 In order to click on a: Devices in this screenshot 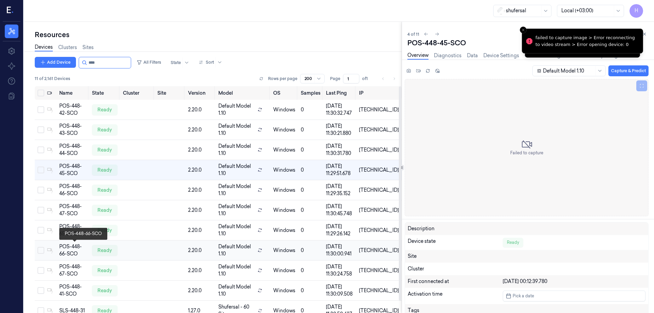, I will do `click(44, 47)`.